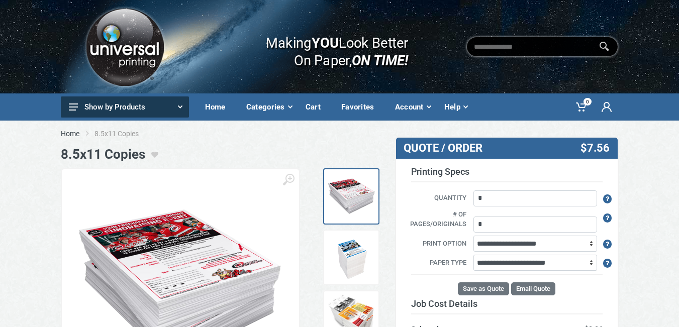 The image size is (679, 327). I want to click on div: Account, so click(413, 107).